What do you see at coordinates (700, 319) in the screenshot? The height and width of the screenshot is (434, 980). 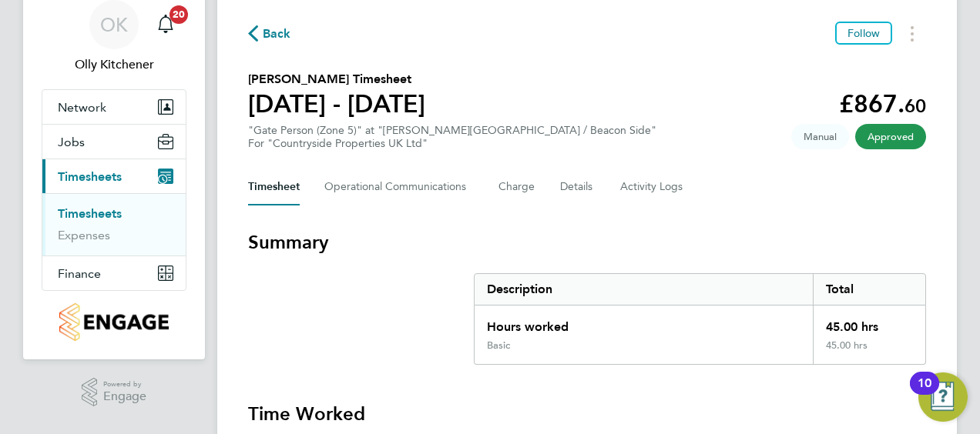 I see `div: Summary` at bounding box center [700, 319].